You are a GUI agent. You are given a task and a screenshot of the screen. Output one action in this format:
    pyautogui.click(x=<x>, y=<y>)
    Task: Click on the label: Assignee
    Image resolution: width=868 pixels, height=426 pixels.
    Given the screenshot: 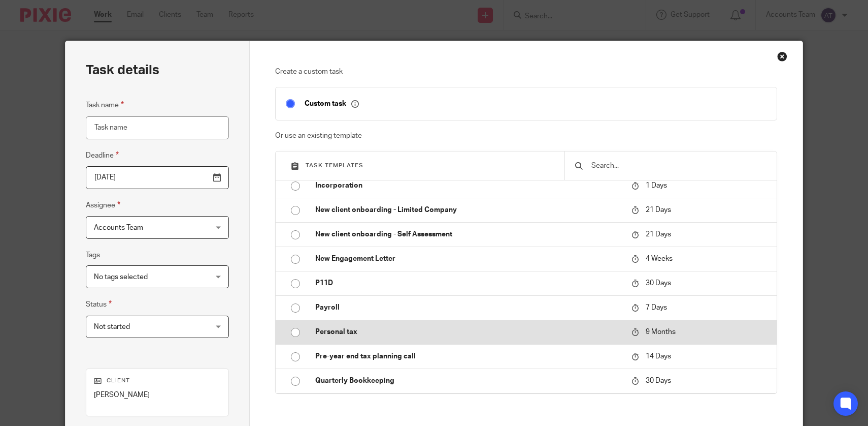 What is the action you would take?
    pyautogui.click(x=103, y=205)
    